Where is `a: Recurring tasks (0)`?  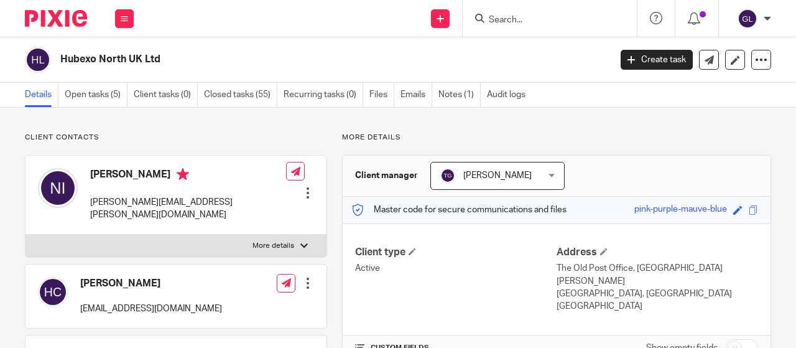 a: Recurring tasks (0) is located at coordinates (323, 95).